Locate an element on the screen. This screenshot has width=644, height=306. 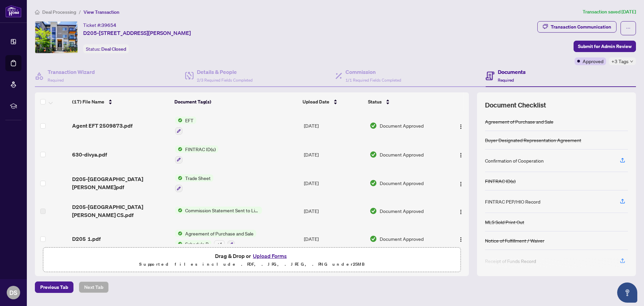
div: Ticket #: is located at coordinates (100, 25).